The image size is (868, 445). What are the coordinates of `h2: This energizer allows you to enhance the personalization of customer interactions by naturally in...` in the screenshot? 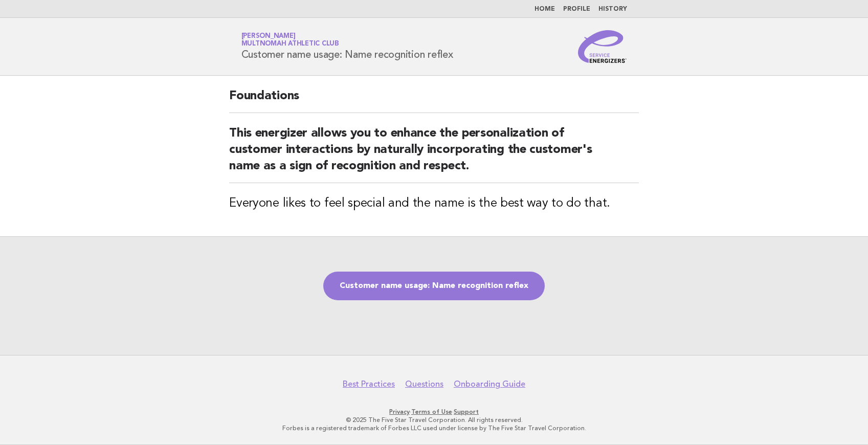 It's located at (434, 154).